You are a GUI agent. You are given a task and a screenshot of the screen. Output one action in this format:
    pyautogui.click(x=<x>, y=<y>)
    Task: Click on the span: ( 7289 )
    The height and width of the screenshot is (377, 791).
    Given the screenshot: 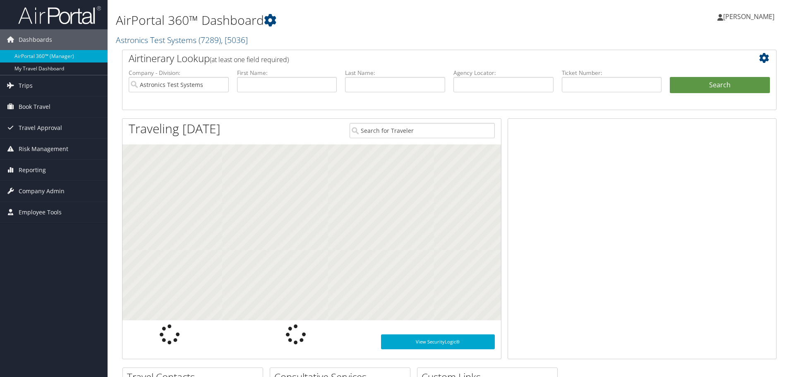 What is the action you would take?
    pyautogui.click(x=210, y=40)
    